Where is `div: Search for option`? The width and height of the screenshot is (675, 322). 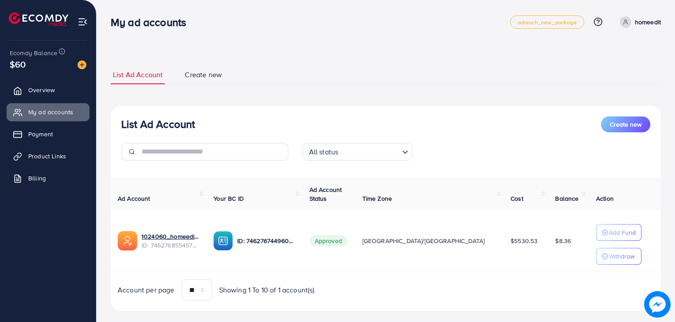
div: Search for option is located at coordinates (357, 152).